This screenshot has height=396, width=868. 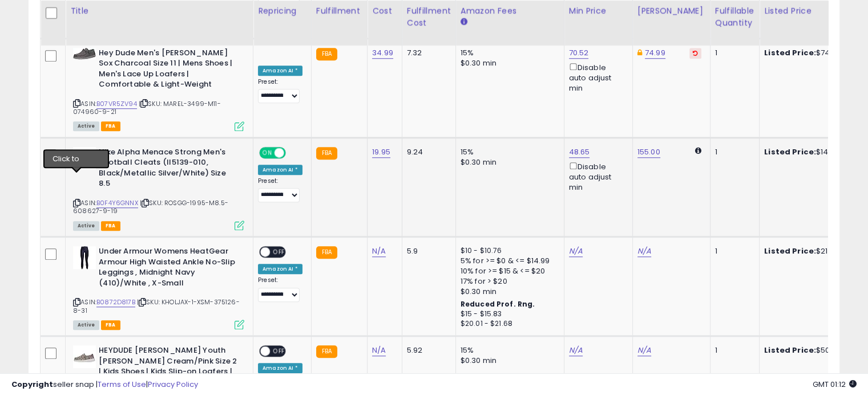 I want to click on a: 155.00, so click(x=648, y=152).